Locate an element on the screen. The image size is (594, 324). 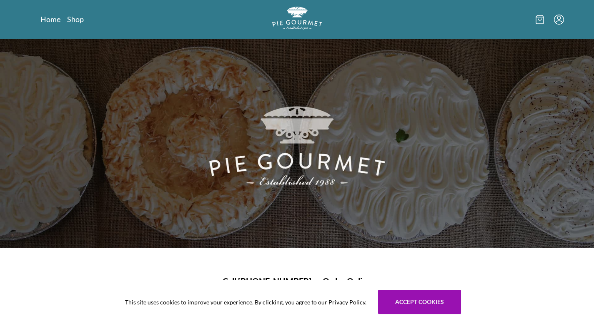
a: Logo is located at coordinates (297, 19).